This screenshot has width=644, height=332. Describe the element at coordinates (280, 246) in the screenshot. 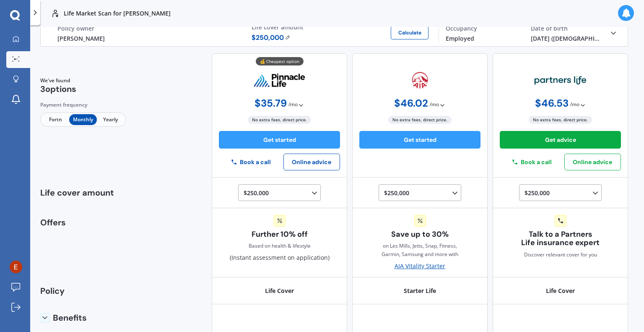

I see `div: Based on health & lifestyle` at that location.